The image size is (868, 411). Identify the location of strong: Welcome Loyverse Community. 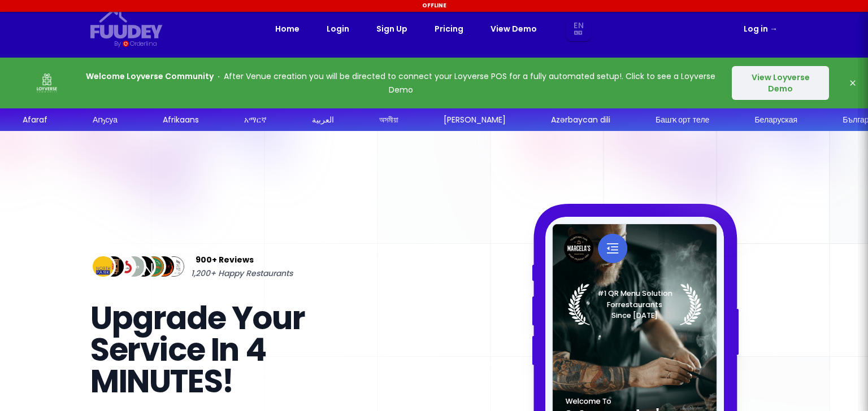
(150, 76).